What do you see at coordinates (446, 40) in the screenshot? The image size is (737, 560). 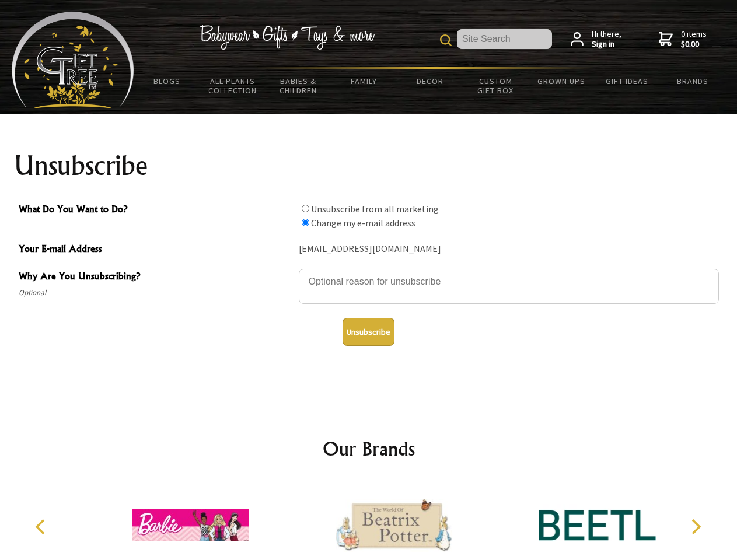 I see `img: product search` at bounding box center [446, 40].